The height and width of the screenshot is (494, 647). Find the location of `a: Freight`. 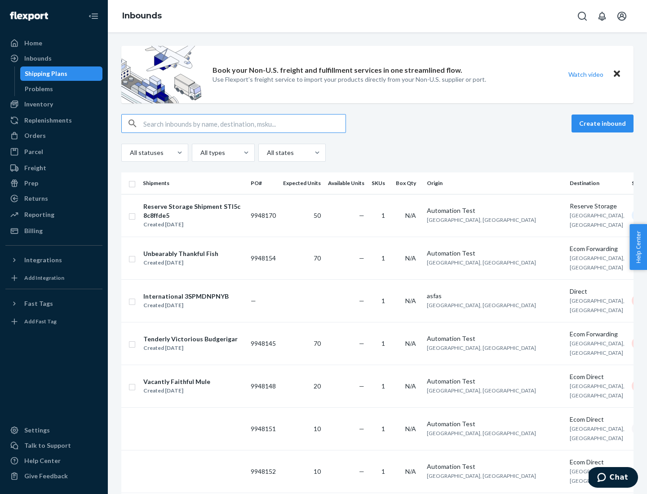

a: Freight is located at coordinates (54, 168).